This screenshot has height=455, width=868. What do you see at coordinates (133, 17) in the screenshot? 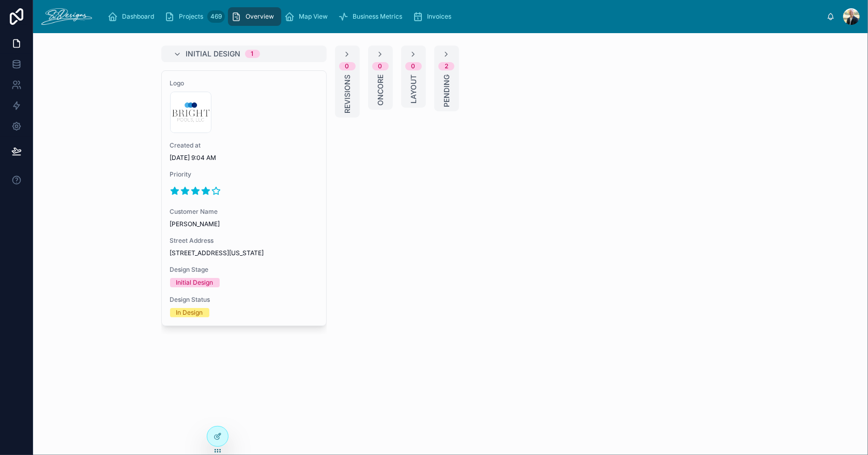
I see `a: Dashboard` at bounding box center [133, 17].